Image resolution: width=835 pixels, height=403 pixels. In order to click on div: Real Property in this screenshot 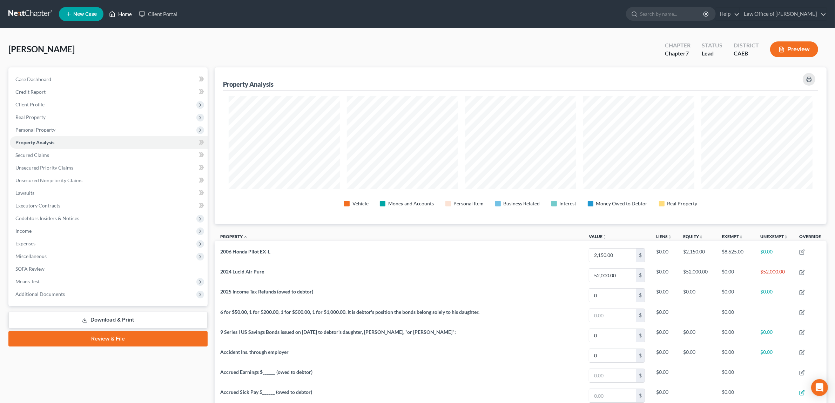, I will do `click(683, 203)`.